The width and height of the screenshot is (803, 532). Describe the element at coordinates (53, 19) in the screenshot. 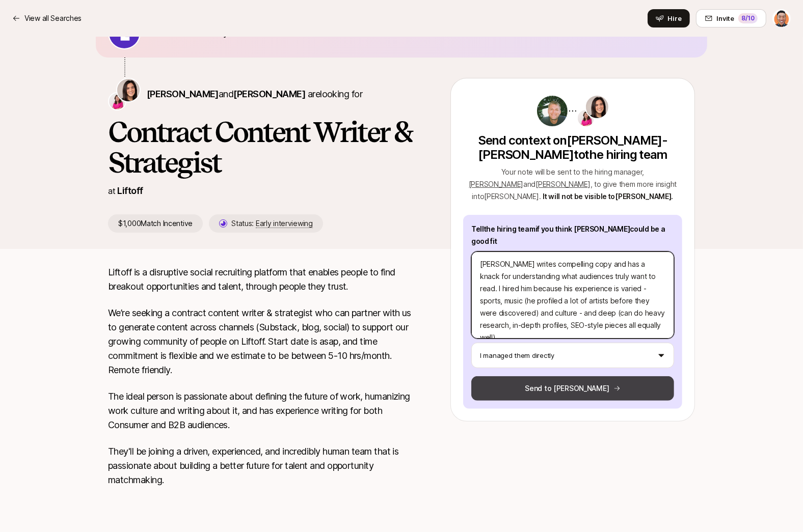

I see `p: View all Searches` at that location.